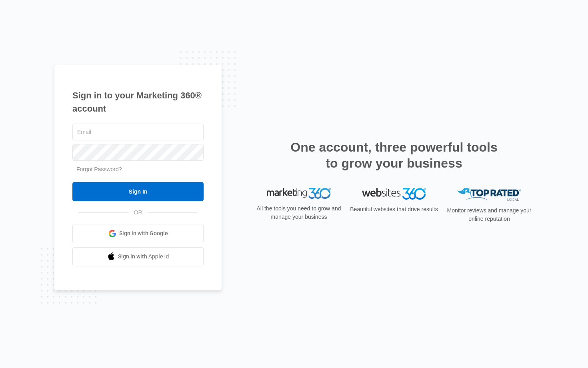 The height and width of the screenshot is (368, 588). What do you see at coordinates (138, 102) in the screenshot?
I see `h1: Sign in to your Marketing 360® account` at bounding box center [138, 102].